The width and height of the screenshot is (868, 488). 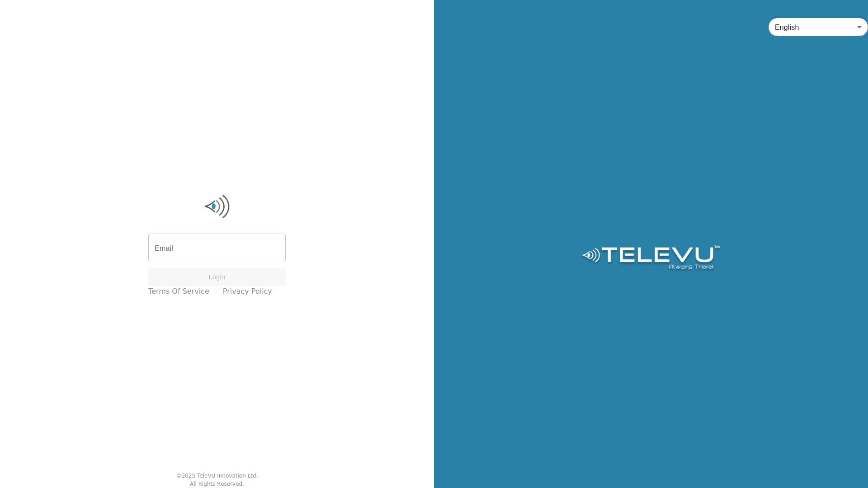 I want to click on div: © 2025 TeleVU Innovation Ltd., so click(x=217, y=476).